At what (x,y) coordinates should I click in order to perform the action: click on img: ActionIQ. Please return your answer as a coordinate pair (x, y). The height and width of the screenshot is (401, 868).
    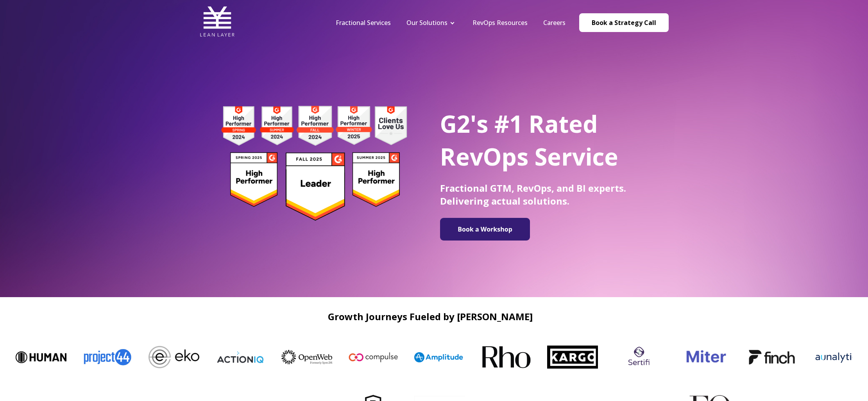
    Looking at the image, I should click on (239, 357).